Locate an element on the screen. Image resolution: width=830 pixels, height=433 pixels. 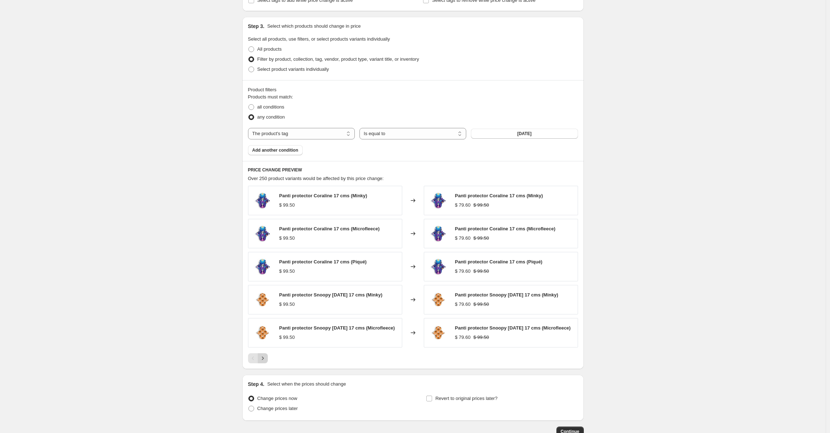
span: Select all products, use filters, or select products variants individually is located at coordinates (319, 39).